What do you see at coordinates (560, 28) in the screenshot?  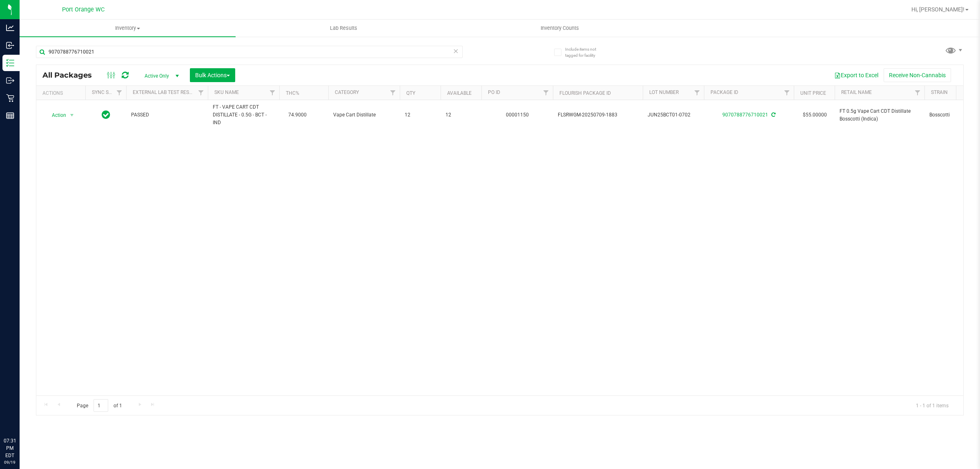 I see `span: Inventory Counts` at bounding box center [560, 28].